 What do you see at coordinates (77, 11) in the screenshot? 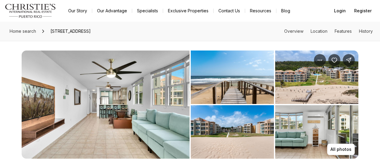
I see `a: Our Story` at bounding box center [77, 11].